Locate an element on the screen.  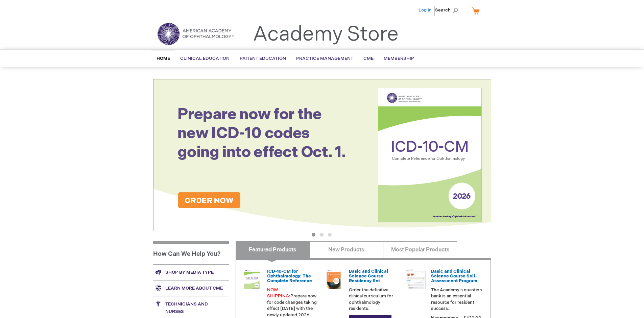
span: Patient Education is located at coordinates (263, 59).